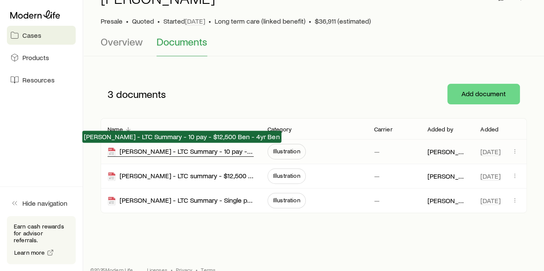 Image resolution: width=544 pixels, height=271 pixels. Describe the element at coordinates (30, 253) in the screenshot. I see `span: Learn more` at that location.